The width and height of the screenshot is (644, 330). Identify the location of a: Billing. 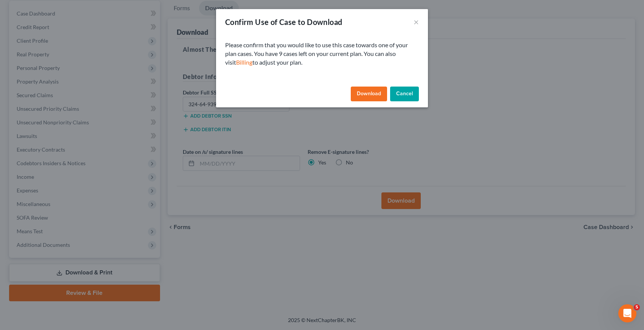
(244, 62).